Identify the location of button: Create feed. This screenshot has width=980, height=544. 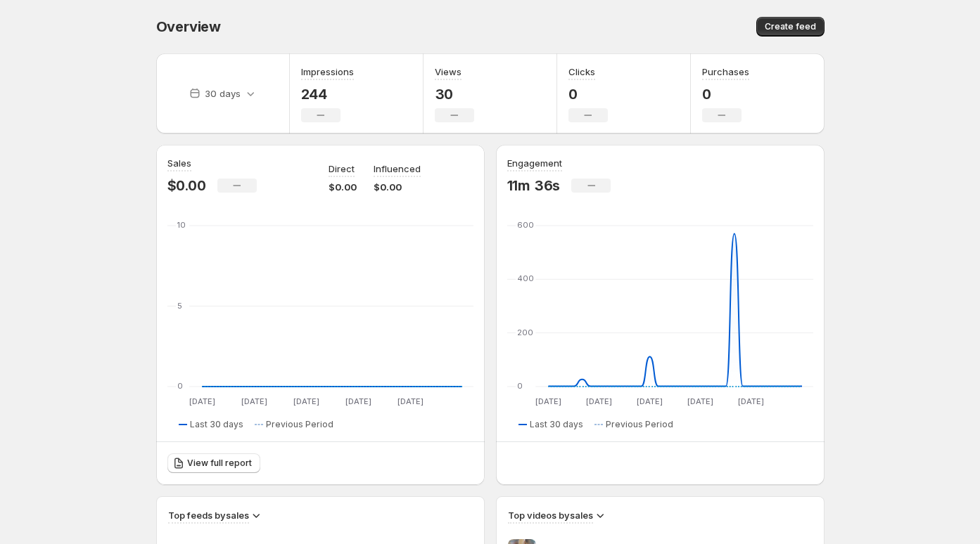
(790, 26).